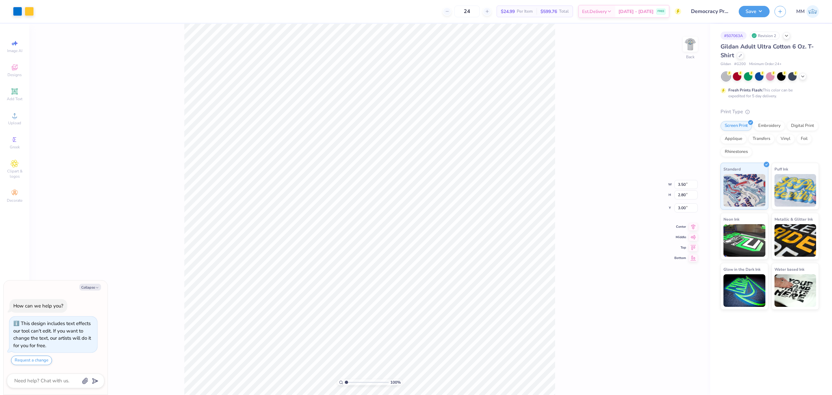 This screenshot has width=832, height=395. What do you see at coordinates (781, 169) in the screenshot?
I see `span: Puff Ink` at bounding box center [781, 169].